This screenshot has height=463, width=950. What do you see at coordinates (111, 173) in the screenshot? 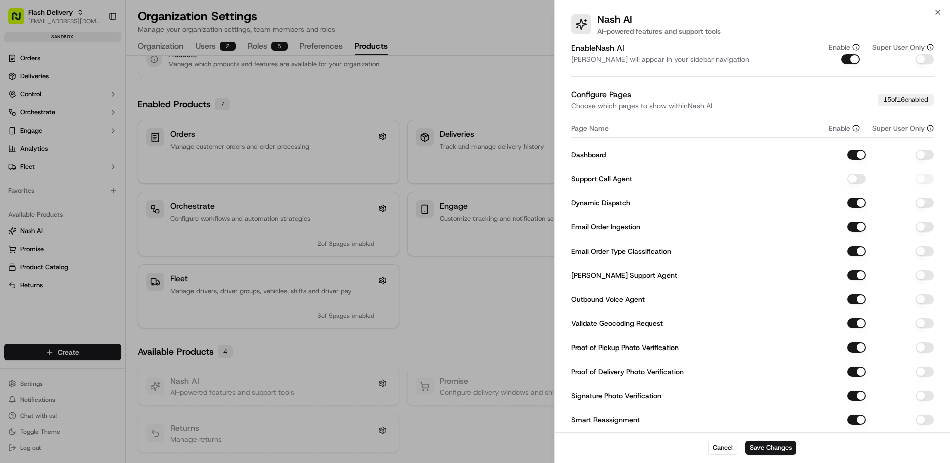
I see `span: Pylon` at bounding box center [111, 173].